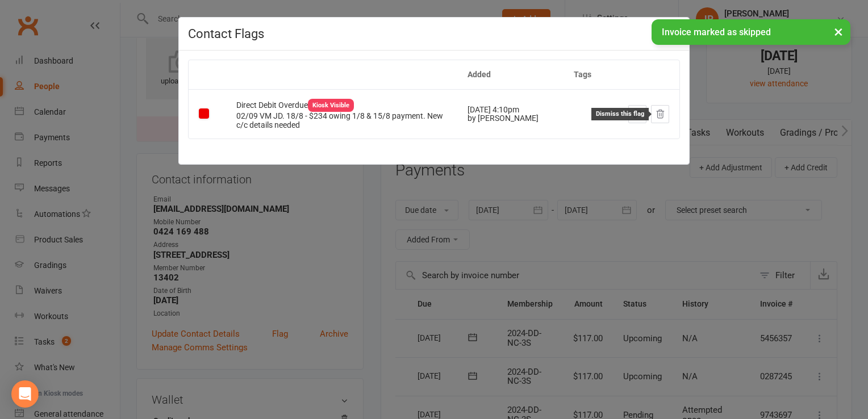 This screenshot has height=419, width=868. I want to click on button: Dismiss this flag, so click(660, 114).